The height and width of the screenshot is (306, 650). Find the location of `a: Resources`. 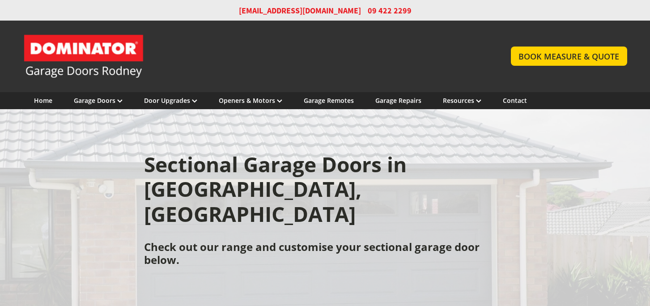

a: Resources is located at coordinates (462, 100).